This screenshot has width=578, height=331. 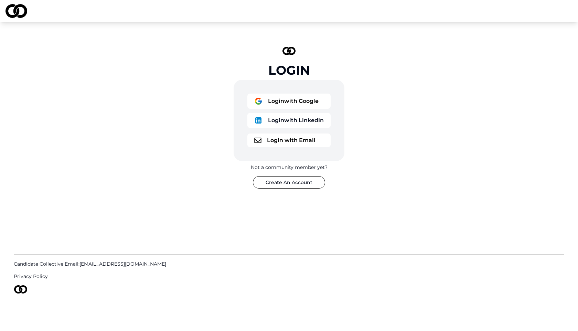 I want to click on button: Create An Account, so click(x=289, y=182).